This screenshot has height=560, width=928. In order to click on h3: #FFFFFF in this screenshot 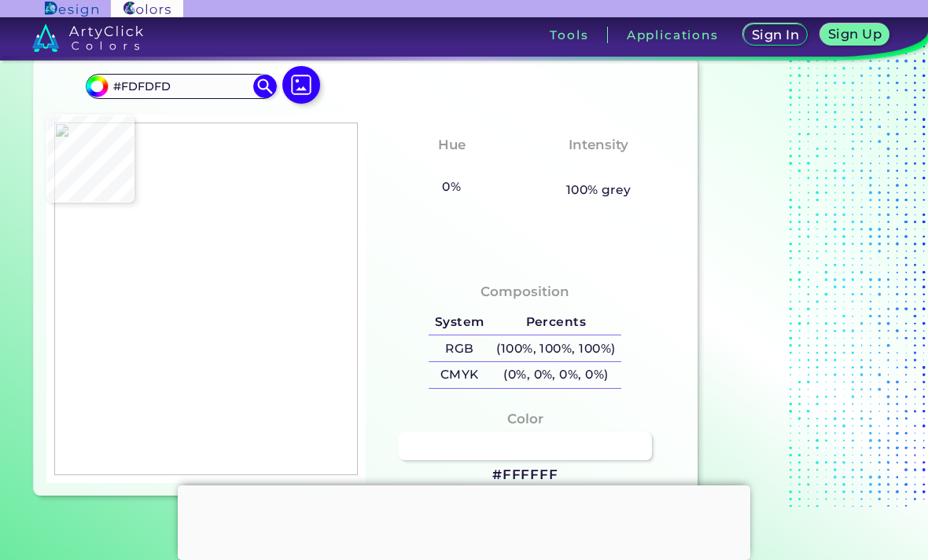, I will do `click(525, 476)`.